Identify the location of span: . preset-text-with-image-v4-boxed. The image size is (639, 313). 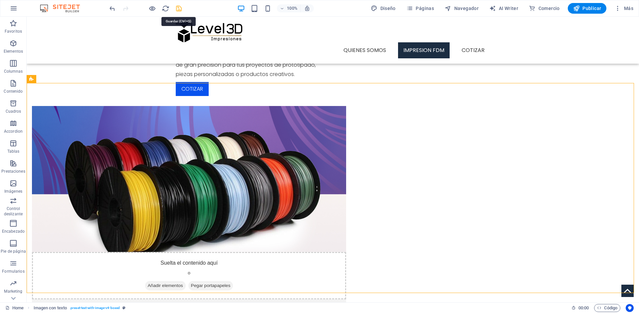
(95, 308).